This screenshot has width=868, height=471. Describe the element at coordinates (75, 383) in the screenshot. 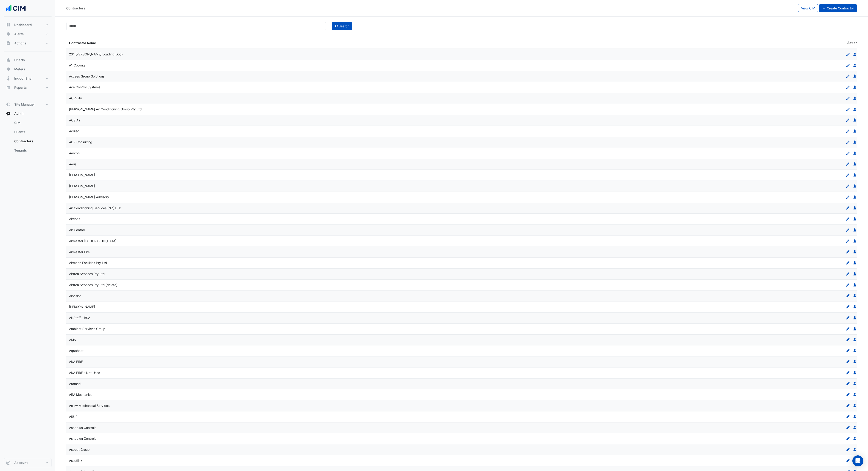

I see `span: Aramark` at that location.